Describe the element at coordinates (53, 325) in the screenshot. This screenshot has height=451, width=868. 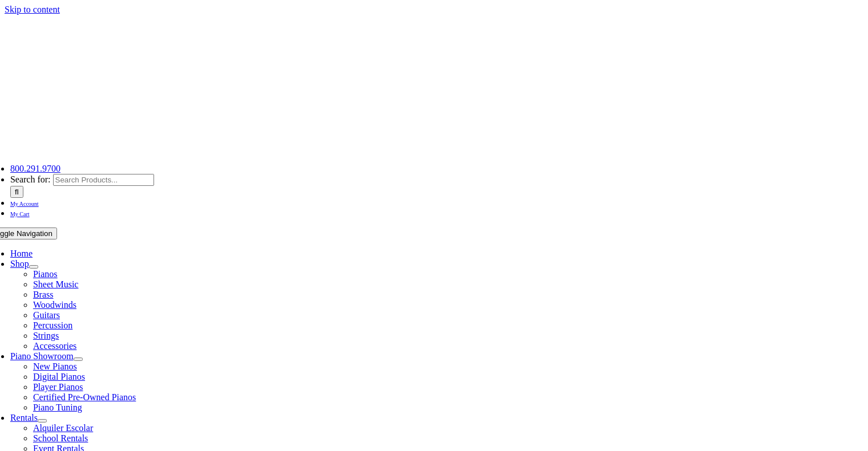
I see `span: Percussion` at that location.